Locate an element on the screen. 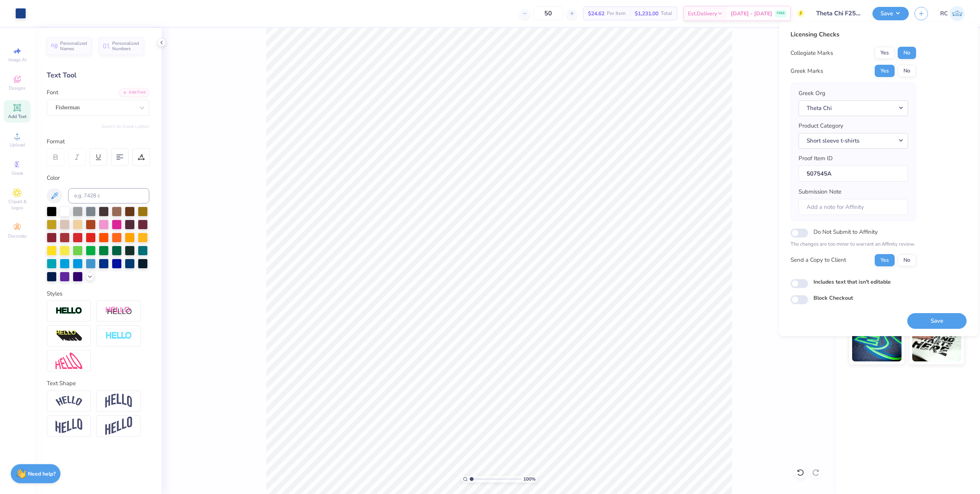 The image size is (980, 494). div: Add Font is located at coordinates (134, 92).